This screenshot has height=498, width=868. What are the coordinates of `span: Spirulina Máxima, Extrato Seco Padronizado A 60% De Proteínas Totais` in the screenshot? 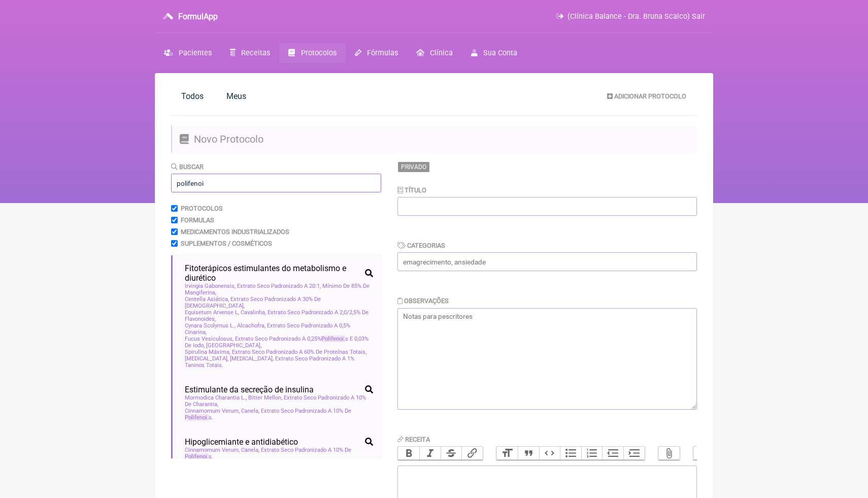 It's located at (276, 352).